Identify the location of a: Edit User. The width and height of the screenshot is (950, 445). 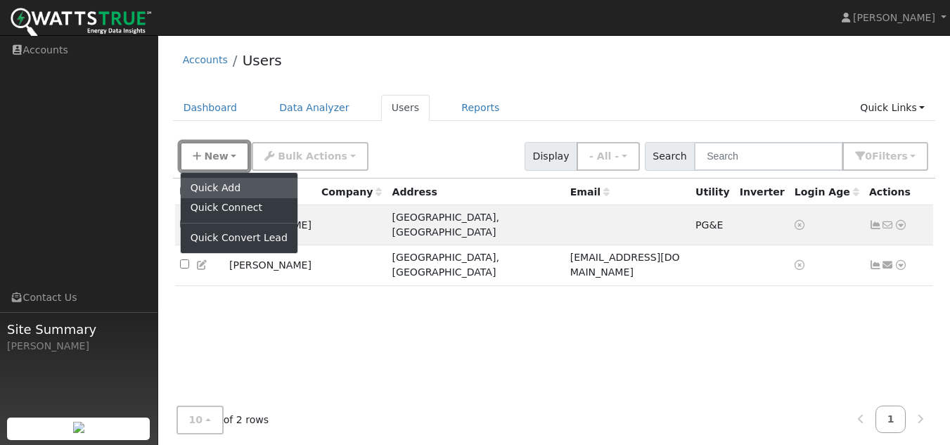
(202, 265).